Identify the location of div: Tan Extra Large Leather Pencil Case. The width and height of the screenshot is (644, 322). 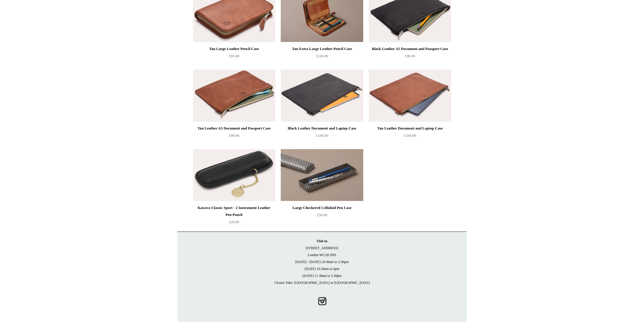
(322, 49).